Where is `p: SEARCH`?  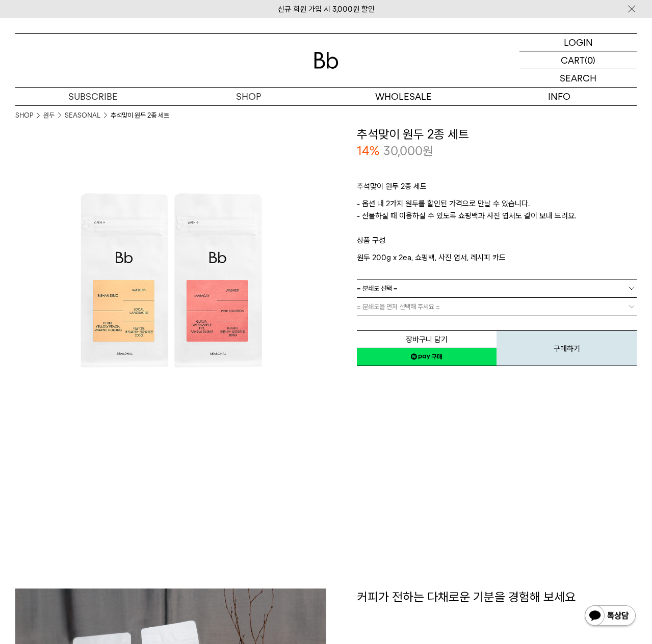 p: SEARCH is located at coordinates (578, 78).